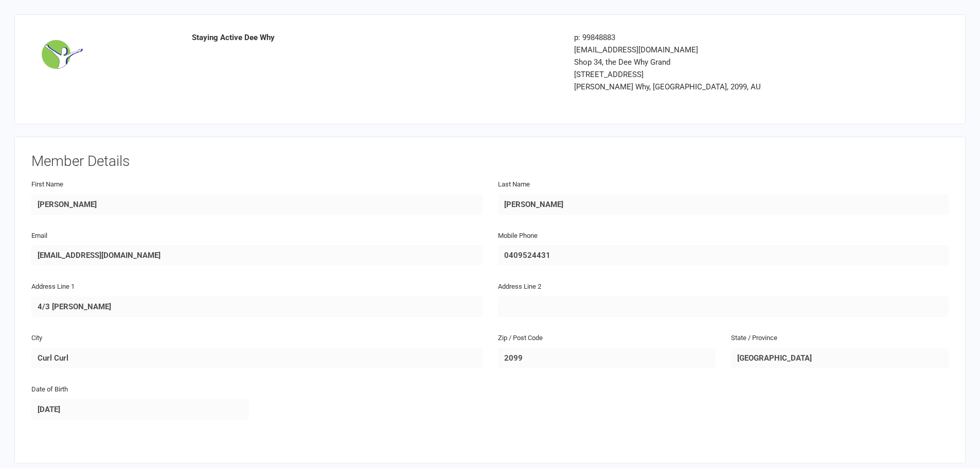 Image resolution: width=980 pixels, height=468 pixels. What do you see at coordinates (36, 339) in the screenshot?
I see `label: City` at bounding box center [36, 339].